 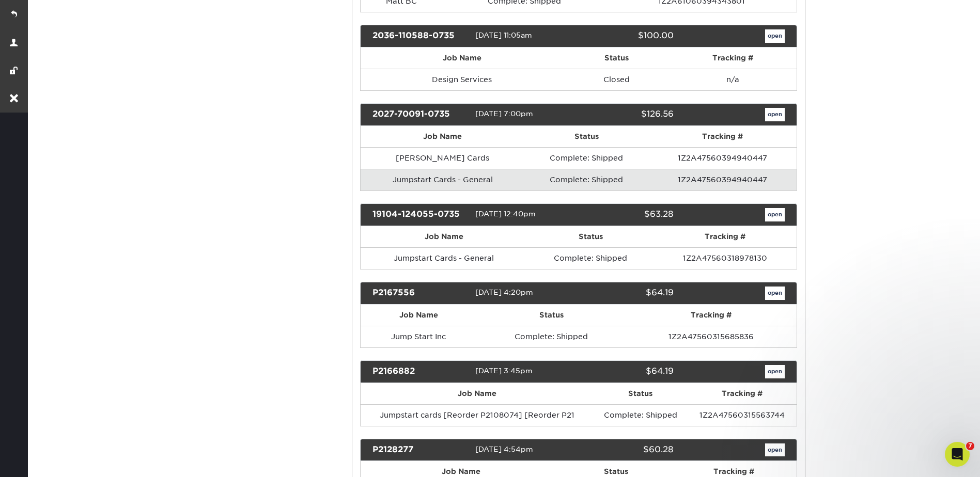 I want to click on td: 1Z2A47560315563744, so click(x=742, y=415).